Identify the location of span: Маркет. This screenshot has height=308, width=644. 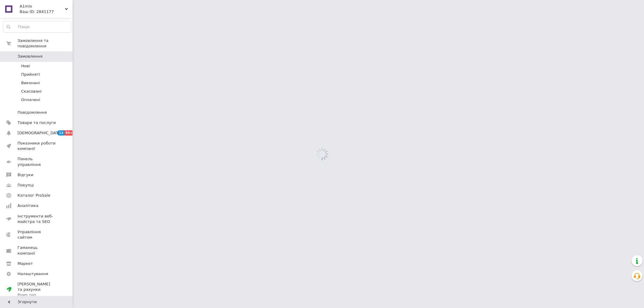
(25, 264).